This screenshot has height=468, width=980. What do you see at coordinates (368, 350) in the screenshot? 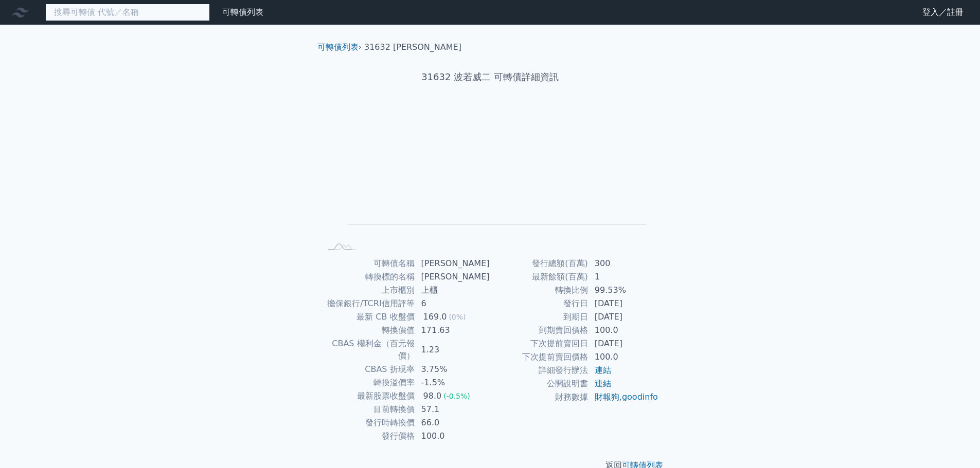
I see `td: CBAS 權利金（百元報價）` at bounding box center [368, 350].